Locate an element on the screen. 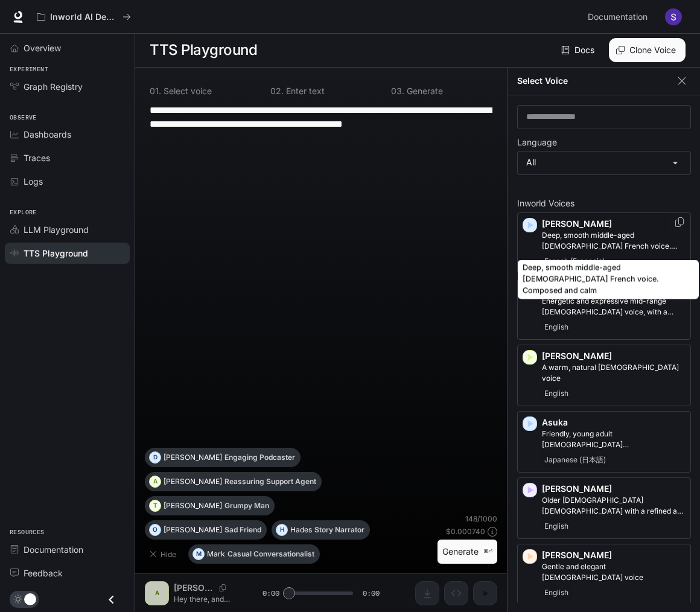 This screenshot has height=612, width=700. button: Generate⌘⏎ is located at coordinates (467, 552).